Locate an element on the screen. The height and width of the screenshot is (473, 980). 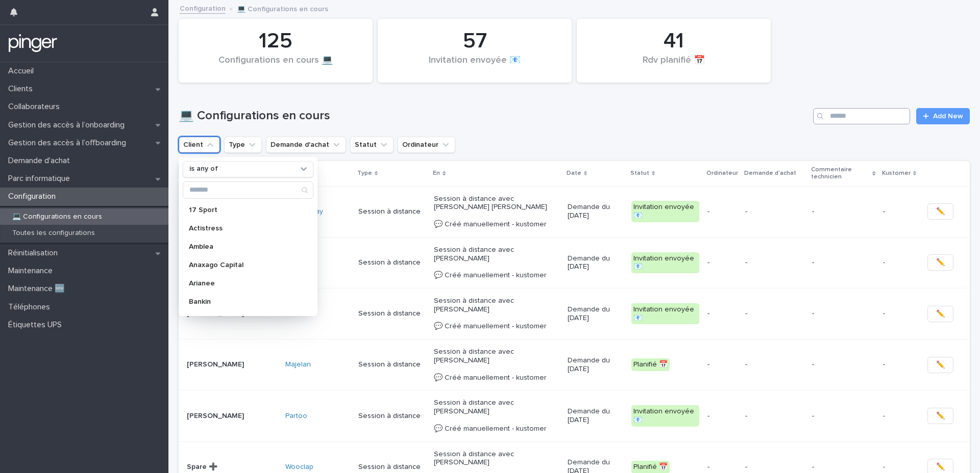
button: Demande d'achat is located at coordinates (305, 145).